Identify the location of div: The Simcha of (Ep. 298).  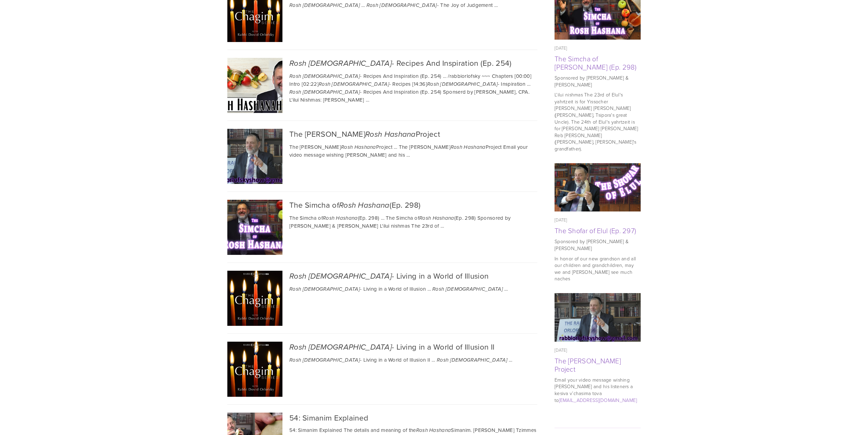
(382, 205).